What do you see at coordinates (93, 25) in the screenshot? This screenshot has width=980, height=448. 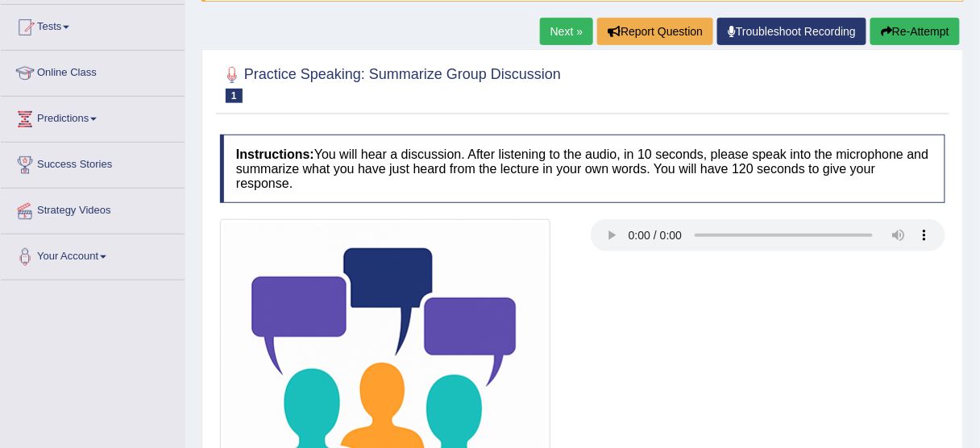 I see `a: Tests` at bounding box center [93, 25].